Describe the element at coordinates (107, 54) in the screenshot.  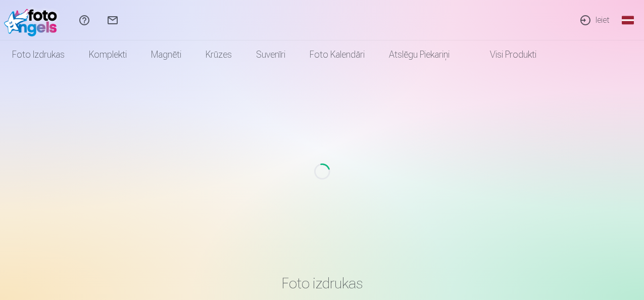
I see `a: Komplekti` at that location.